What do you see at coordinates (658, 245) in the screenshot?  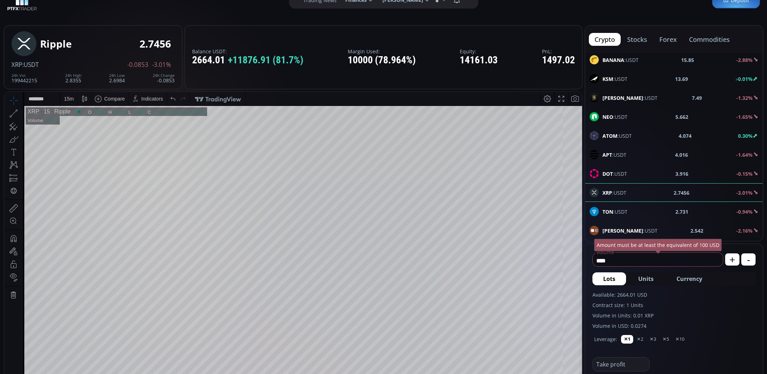 I see `div: Amount must be at least the equivalent of 100 USD` at bounding box center [658, 245].